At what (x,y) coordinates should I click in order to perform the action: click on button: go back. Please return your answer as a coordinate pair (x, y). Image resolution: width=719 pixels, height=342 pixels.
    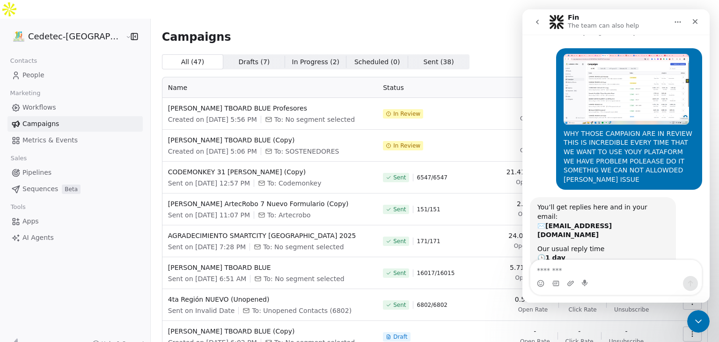
    Looking at the image, I should click on (15, 13).